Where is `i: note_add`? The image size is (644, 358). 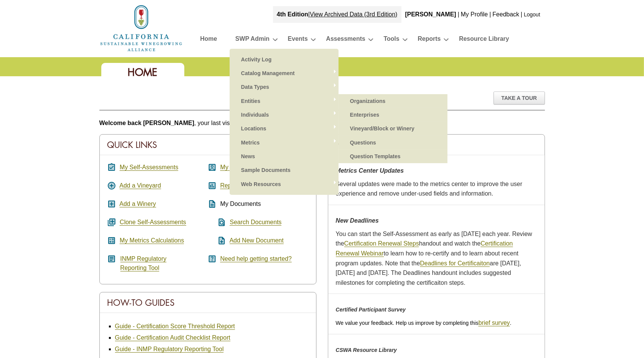
i: note_add is located at coordinates (217, 241).